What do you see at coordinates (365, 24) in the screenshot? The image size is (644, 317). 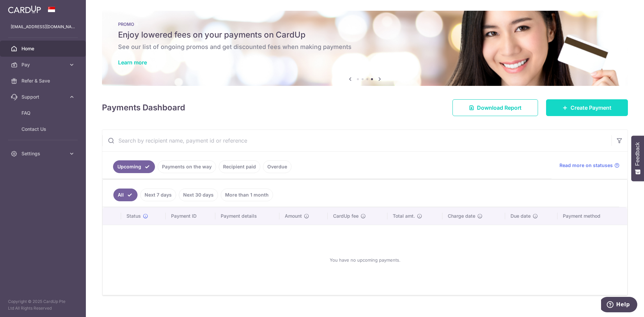 I see `p: PROMO` at bounding box center [365, 24].